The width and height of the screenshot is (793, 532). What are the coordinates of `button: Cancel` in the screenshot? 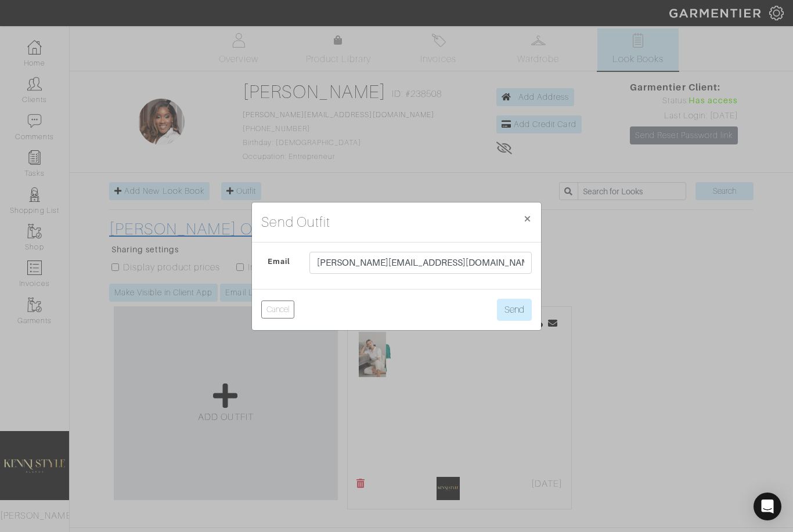 It's located at (278, 309).